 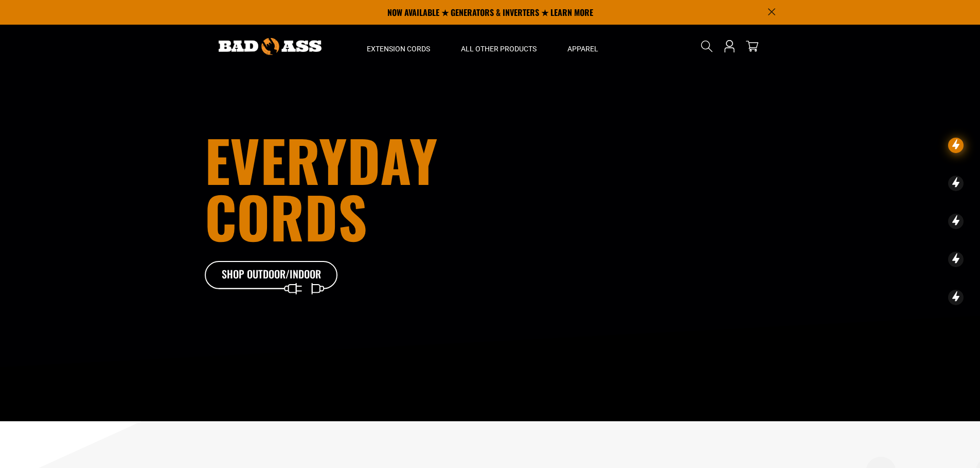 What do you see at coordinates (707, 46) in the screenshot?
I see `summary: Search` at bounding box center [707, 46].